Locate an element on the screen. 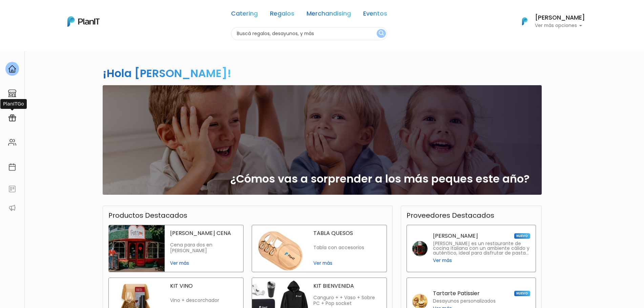 This screenshot has height=308, width=644. p: TABLA QUESOS is located at coordinates (347, 234).